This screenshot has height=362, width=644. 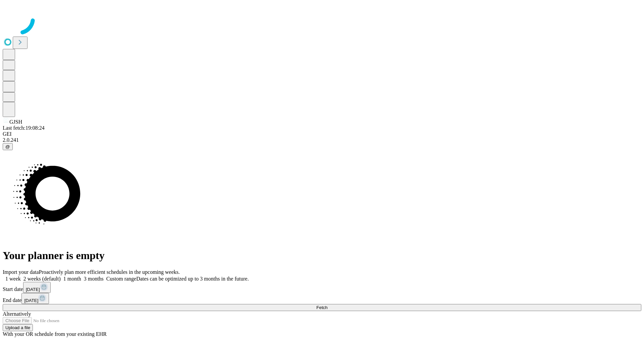 What do you see at coordinates (55, 334) in the screenshot?
I see `span: With your OR schedule from your existing EHR` at bounding box center [55, 334].